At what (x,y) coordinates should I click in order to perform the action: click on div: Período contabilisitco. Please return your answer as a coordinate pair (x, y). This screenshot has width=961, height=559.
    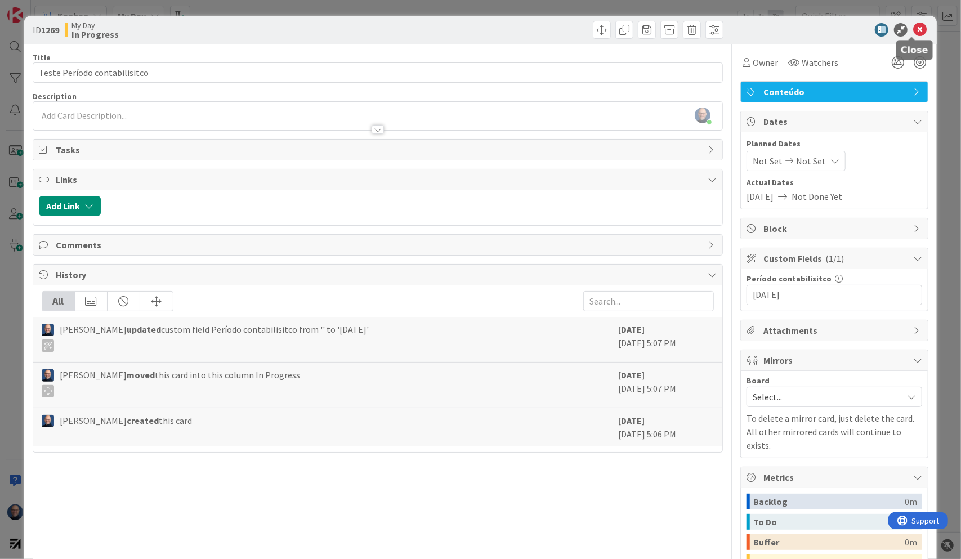
    Looking at the image, I should click on (834, 279).